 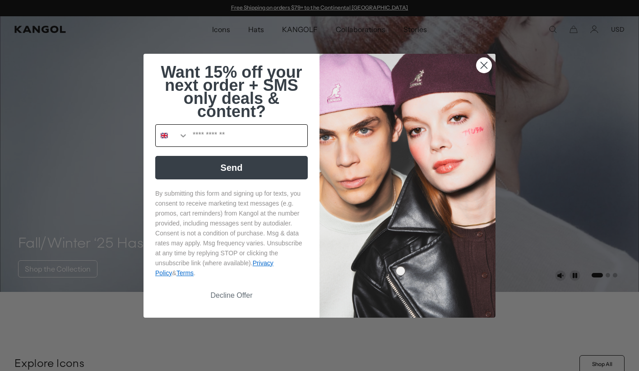 I want to click on a: Terms, so click(x=185, y=273).